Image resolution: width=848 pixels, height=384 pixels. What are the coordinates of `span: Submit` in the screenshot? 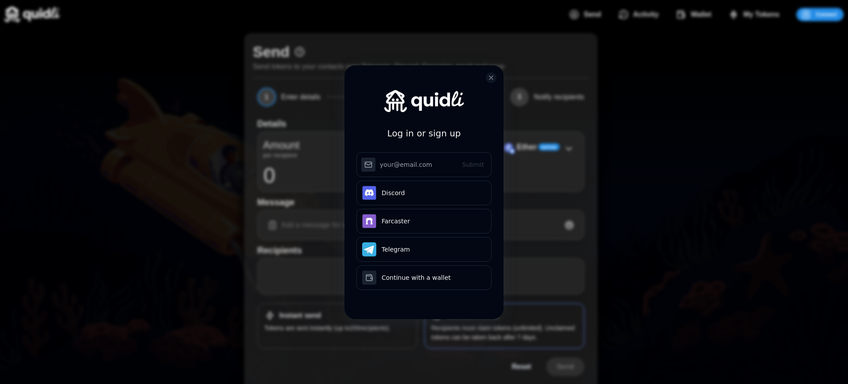 It's located at (473, 165).